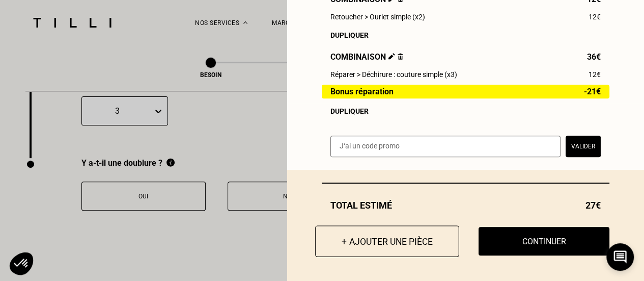  I want to click on div: Total estimé, so click(465, 204).